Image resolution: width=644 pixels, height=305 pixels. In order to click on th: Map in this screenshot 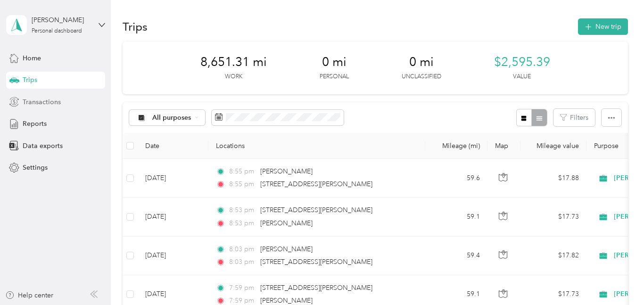, I will do `click(504, 146)`.